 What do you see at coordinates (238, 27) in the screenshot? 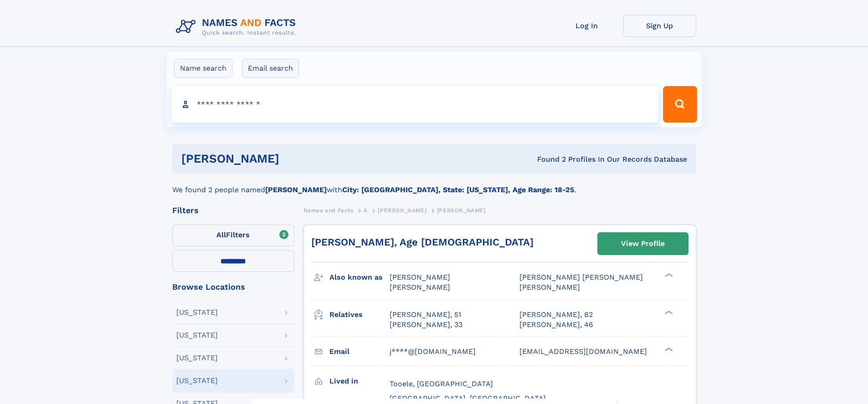
I see `img: Logo Names and Facts` at bounding box center [238, 27].